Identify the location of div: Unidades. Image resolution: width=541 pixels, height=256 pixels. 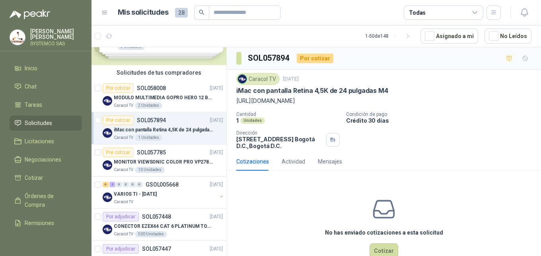
(252, 121).